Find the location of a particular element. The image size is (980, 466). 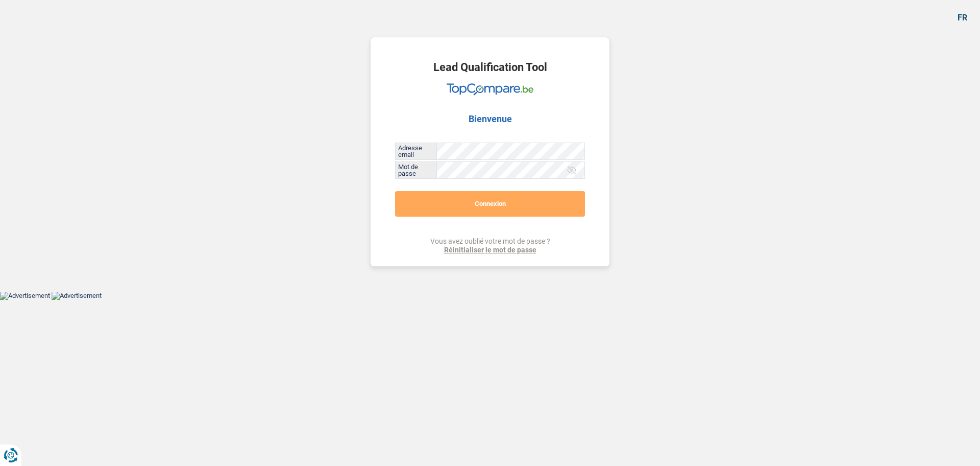

img: TopCompare Logo is located at coordinates (490, 89).